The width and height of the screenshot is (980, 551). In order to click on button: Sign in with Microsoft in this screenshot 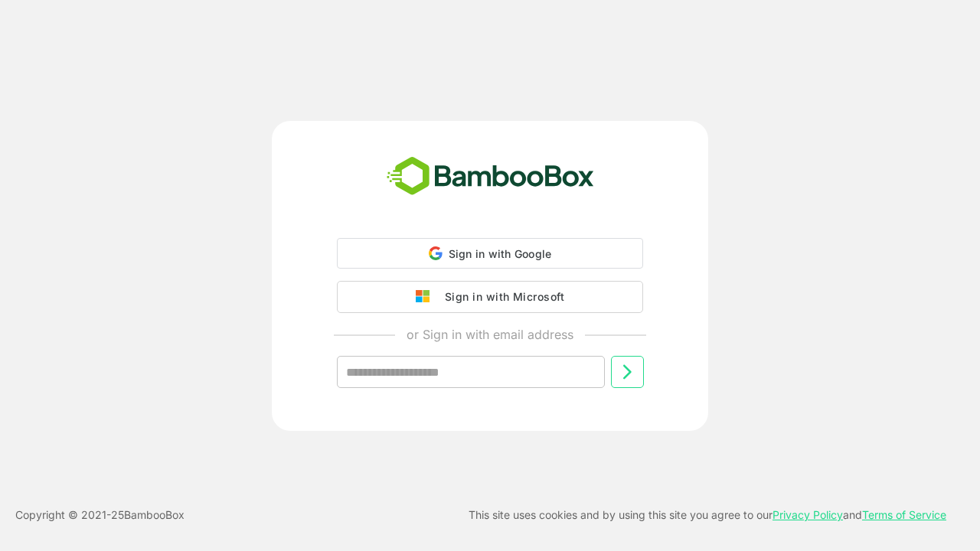, I will do `click(490, 296)`.